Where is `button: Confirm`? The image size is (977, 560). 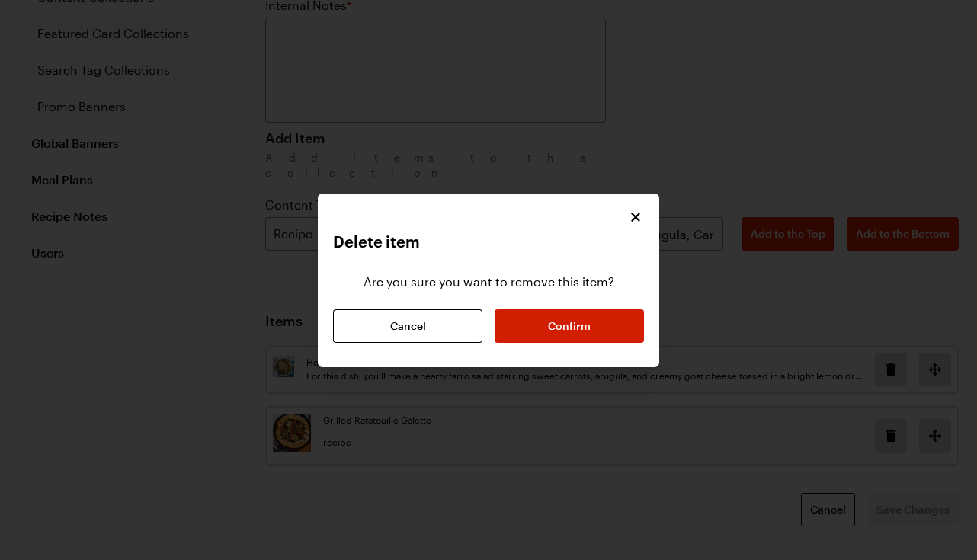
button: Confirm is located at coordinates (570, 326).